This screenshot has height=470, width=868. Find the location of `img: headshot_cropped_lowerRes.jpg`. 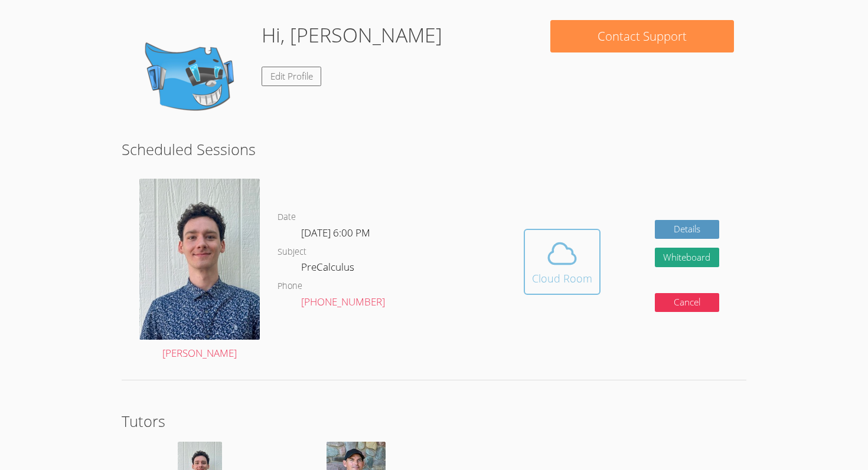

img: headshot_cropped_lowerRes.jpg is located at coordinates (200, 259).